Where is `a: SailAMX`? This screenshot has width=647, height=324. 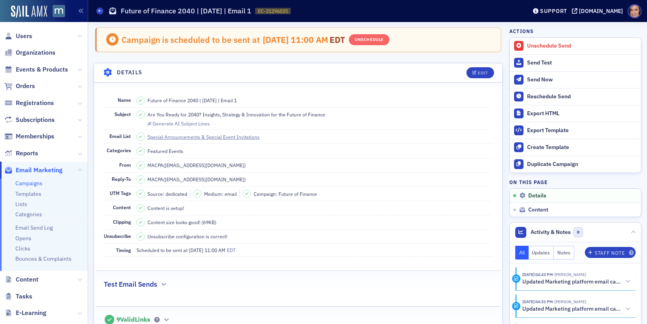 a: SailAMX is located at coordinates (29, 12).